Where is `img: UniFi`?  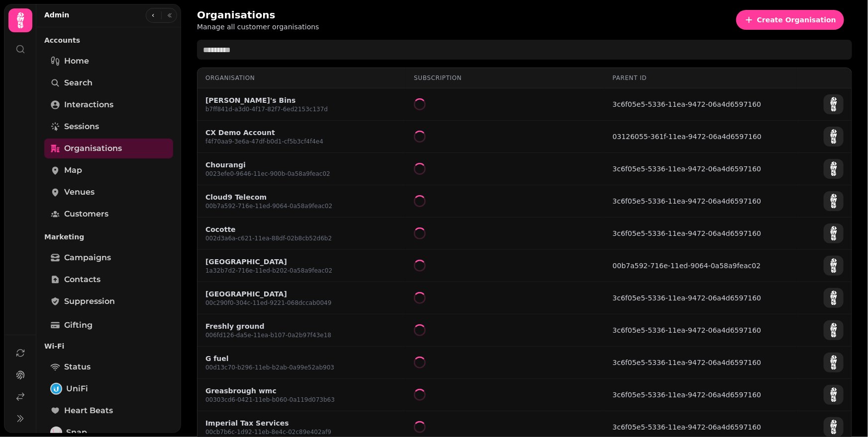 img: UniFi is located at coordinates (57, 390).